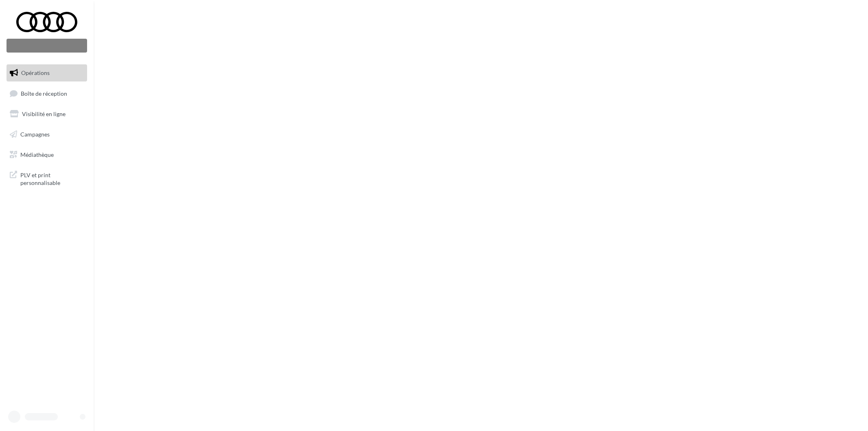 This screenshot has height=431, width=868. I want to click on span: Opérations, so click(36, 72).